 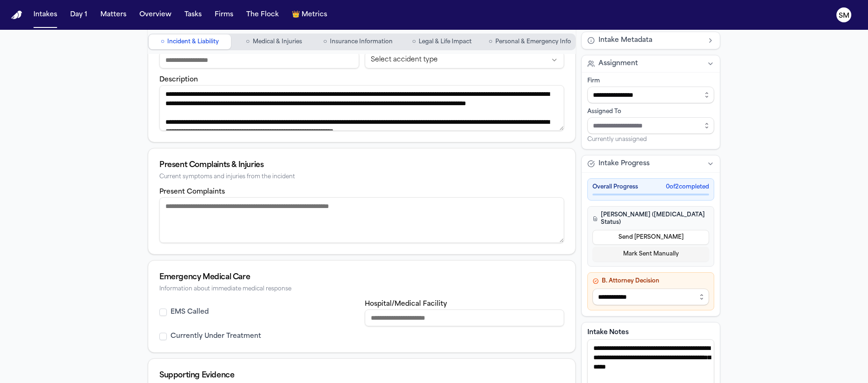 I want to click on label: Intake Notes, so click(x=651, y=333).